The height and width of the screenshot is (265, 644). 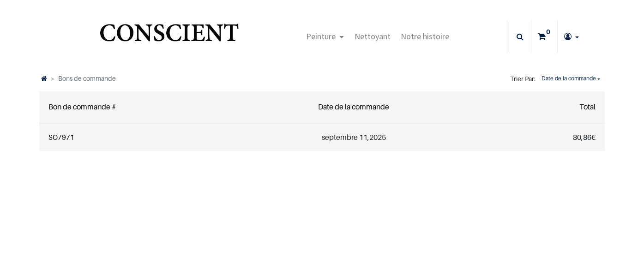 I want to click on a: Accueil, so click(x=44, y=78).